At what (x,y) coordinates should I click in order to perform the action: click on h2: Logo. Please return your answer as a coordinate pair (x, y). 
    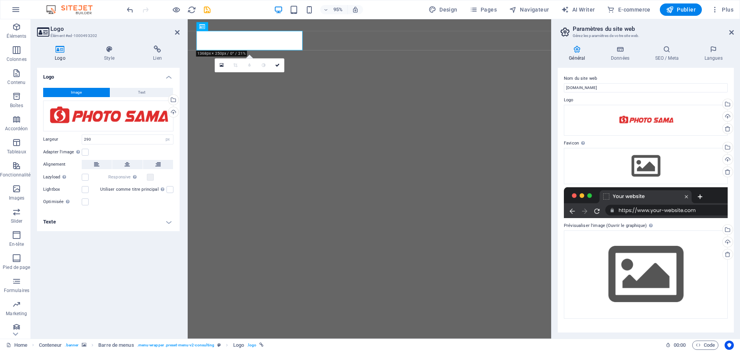
    Looking at the image, I should click on (115, 29).